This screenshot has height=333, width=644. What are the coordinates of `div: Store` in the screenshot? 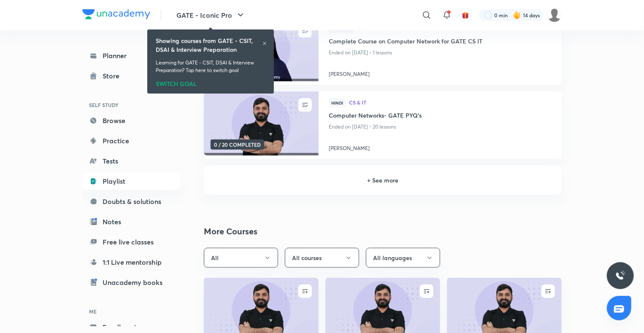 It's located at (114, 76).